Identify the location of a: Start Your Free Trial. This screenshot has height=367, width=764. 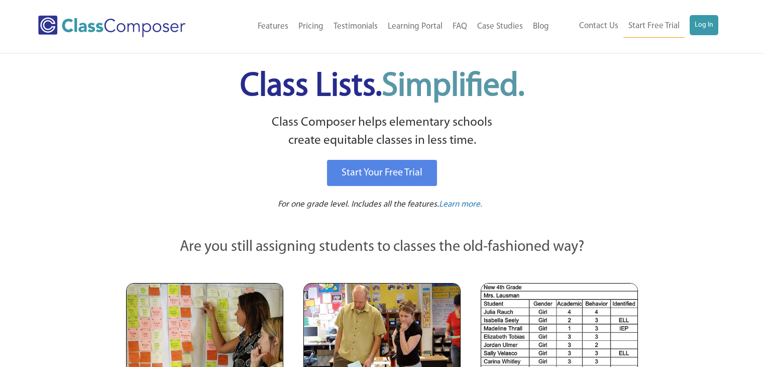
(382, 173).